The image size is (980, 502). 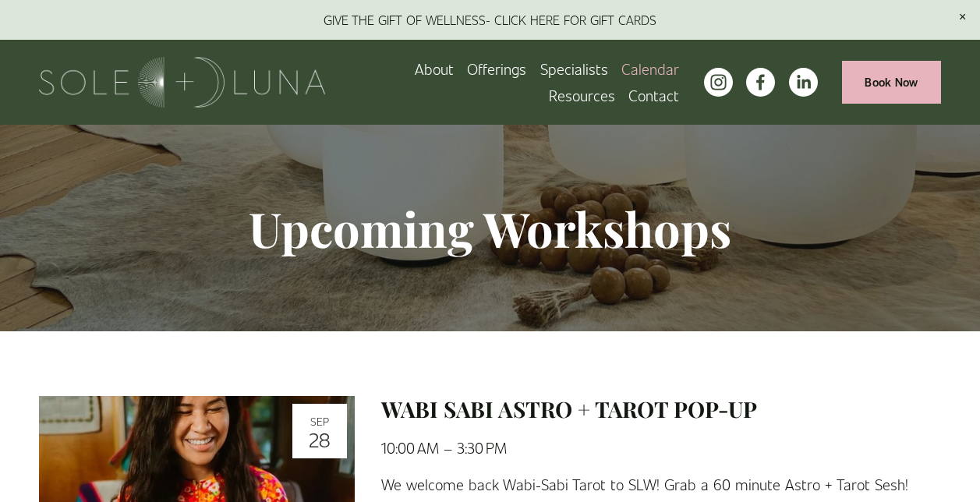 What do you see at coordinates (319, 439) in the screenshot?
I see `div: 28` at bounding box center [319, 439].